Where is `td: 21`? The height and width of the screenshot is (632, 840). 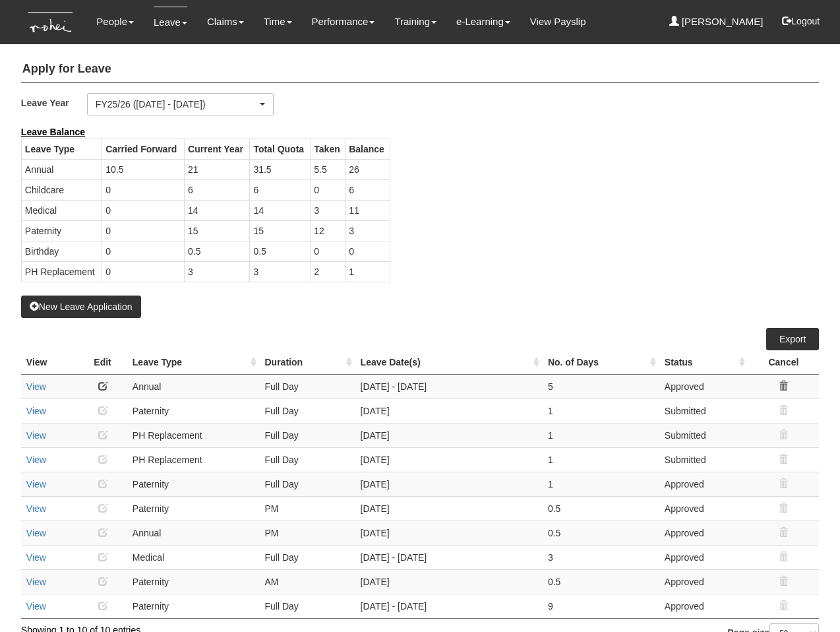 td: 21 is located at coordinates (217, 169).